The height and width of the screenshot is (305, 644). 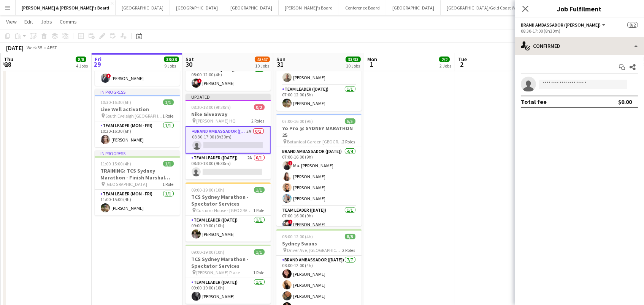 I want to click on span: Fri, so click(x=98, y=59).